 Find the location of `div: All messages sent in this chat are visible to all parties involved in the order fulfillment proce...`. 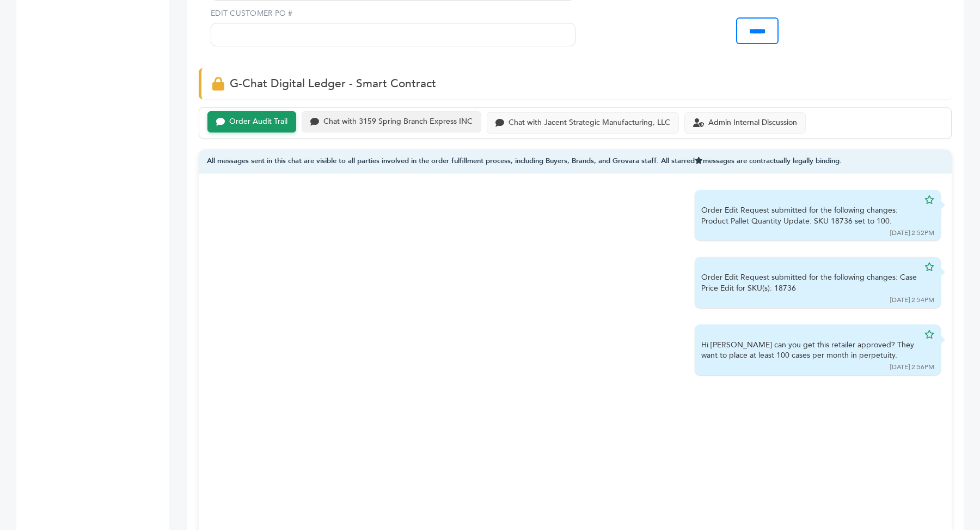

div: All messages sent in this chat are visible to all parties involved in the order fulfillment proce... is located at coordinates (575, 161).